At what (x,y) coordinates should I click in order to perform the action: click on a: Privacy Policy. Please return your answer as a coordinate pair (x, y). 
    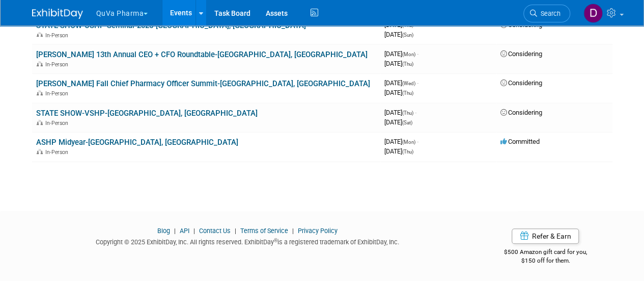
    Looking at the image, I should click on (318, 231).